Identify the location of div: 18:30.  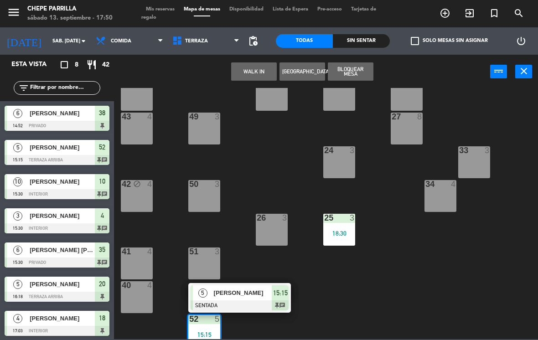
(339, 233).